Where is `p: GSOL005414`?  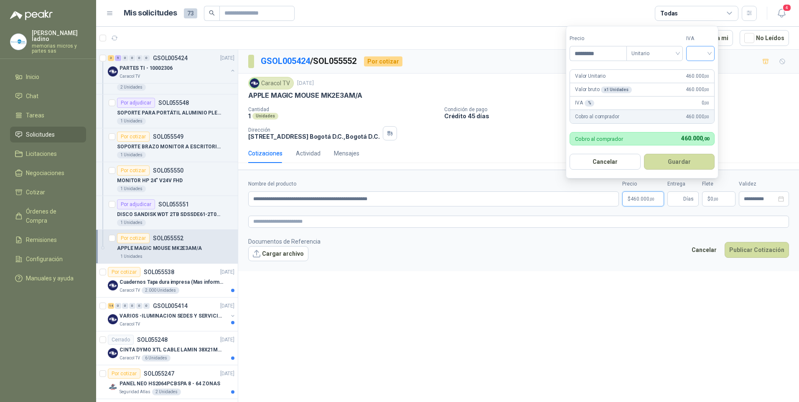
p: GSOL005414 is located at coordinates (170, 306).